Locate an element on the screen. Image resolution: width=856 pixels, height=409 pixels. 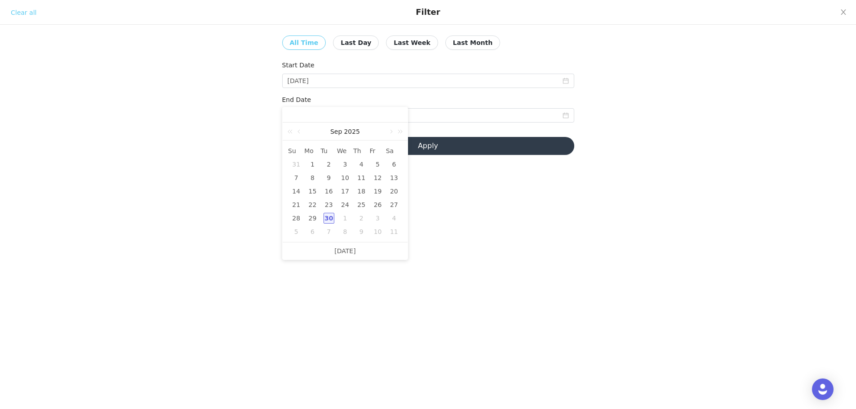
td: September 11, 2025 is located at coordinates (361, 178).